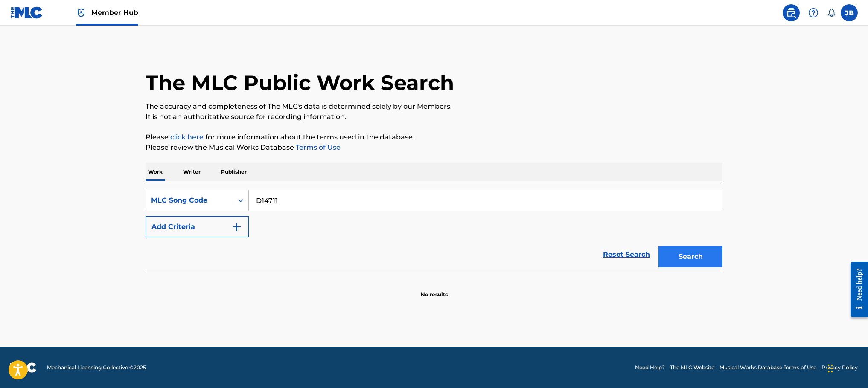 This screenshot has height=388, width=868. Describe the element at coordinates (650, 368) in the screenshot. I see `a: Need Help?` at that location.